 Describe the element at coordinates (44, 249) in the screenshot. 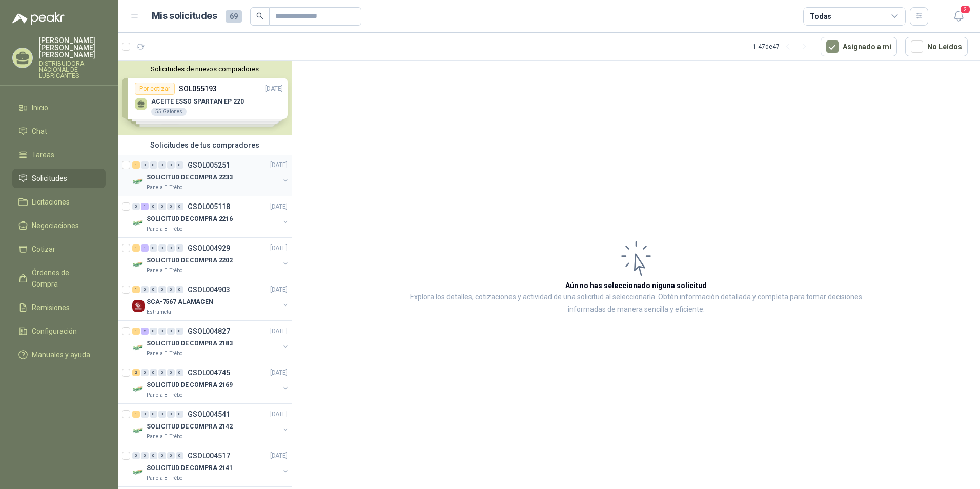

I see `span: Cotizar` at that location.